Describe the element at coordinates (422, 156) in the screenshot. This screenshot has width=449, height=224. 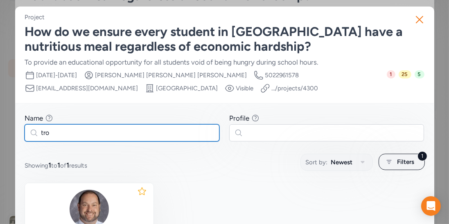
I see `div: 1` at that location.